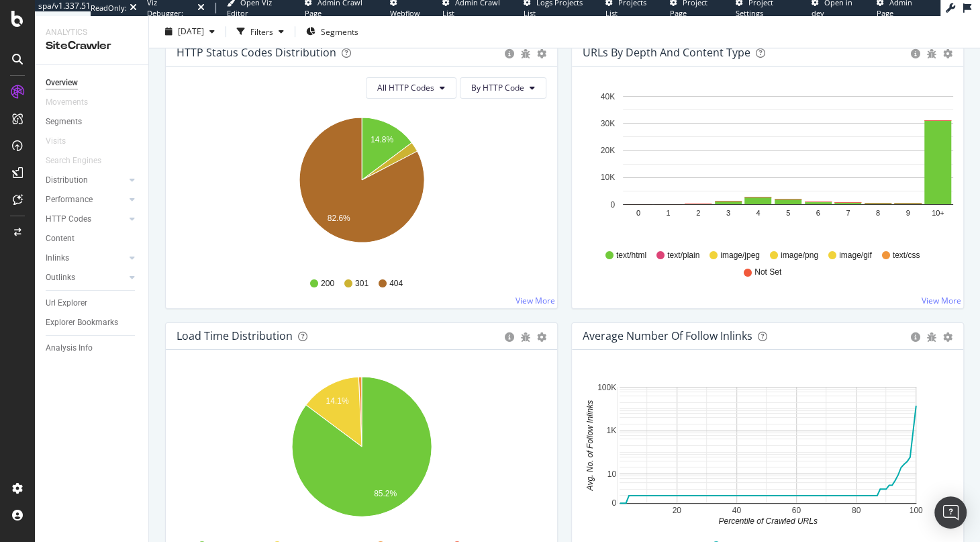 Image resolution: width=980 pixels, height=542 pixels. I want to click on div: Outlinks, so click(60, 277).